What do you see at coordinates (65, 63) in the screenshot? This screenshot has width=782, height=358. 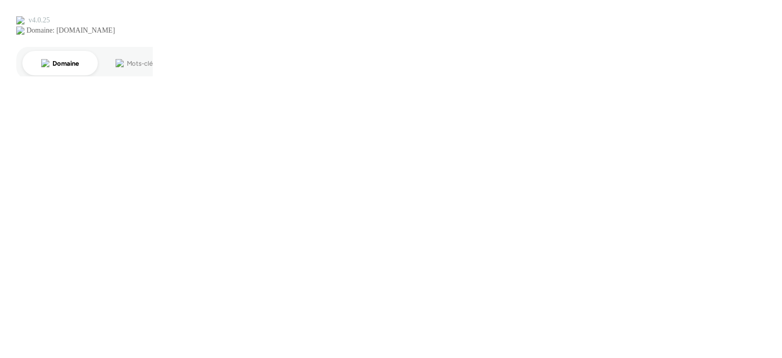 I see `div: Domaine` at bounding box center [65, 63].